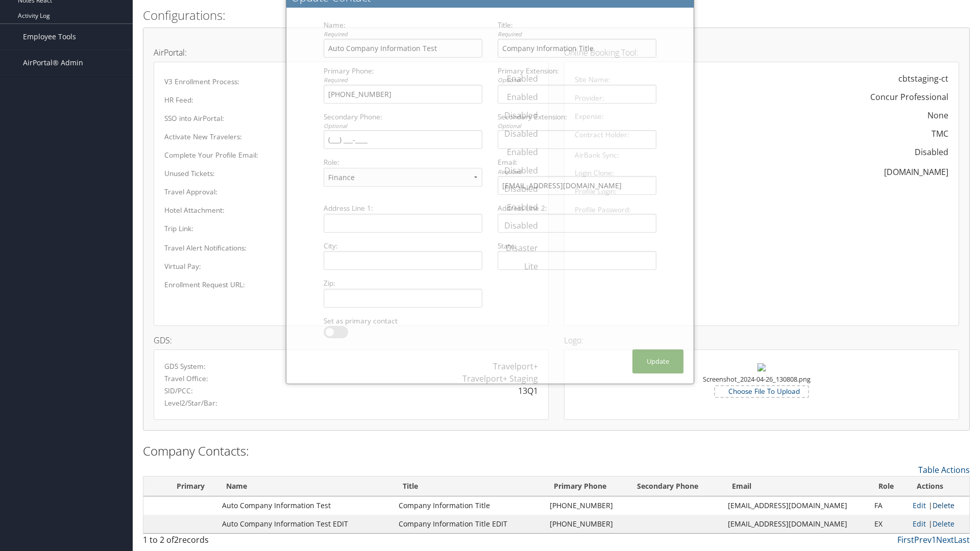  What do you see at coordinates (179, 100) in the screenshot?
I see `label: HR Feed:` at bounding box center [179, 100].